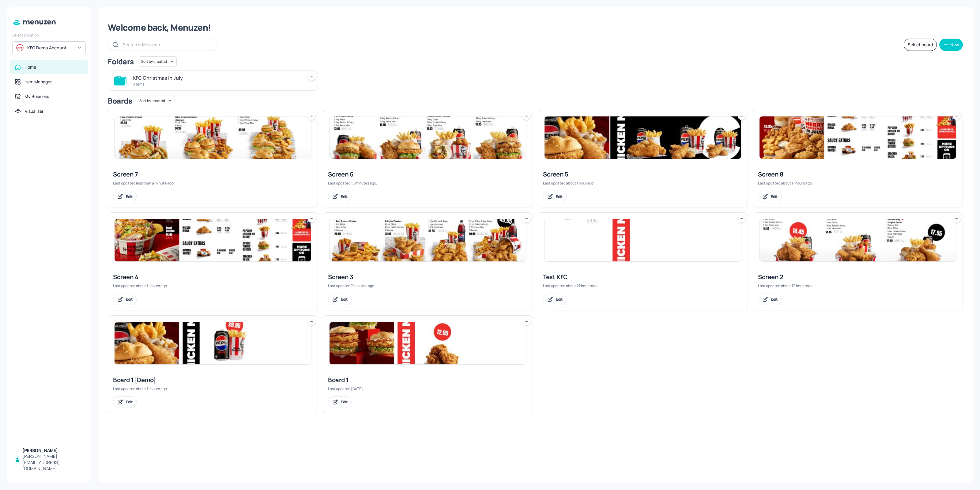 The height and width of the screenshot is (490, 980). What do you see at coordinates (643, 240) in the screenshot?
I see `img: 2025-08-19-1755582098296i183xvvvas.jpeg` at bounding box center [643, 240].